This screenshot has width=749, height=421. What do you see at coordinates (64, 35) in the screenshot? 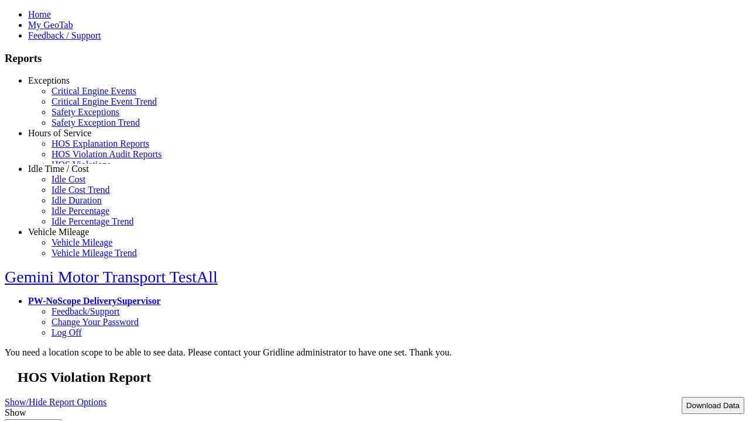
I see `a: Feedback / Support` at bounding box center [64, 35].